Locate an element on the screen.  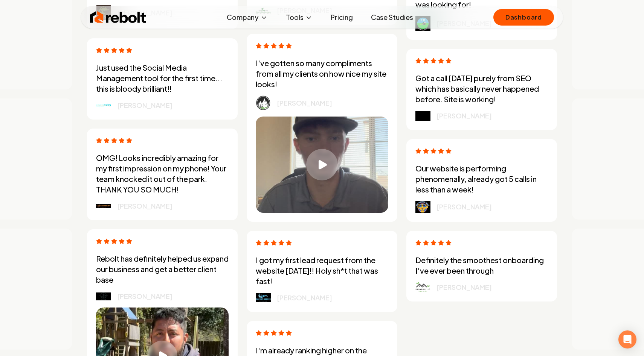
img: Rebolt Logo is located at coordinates (118, 18).